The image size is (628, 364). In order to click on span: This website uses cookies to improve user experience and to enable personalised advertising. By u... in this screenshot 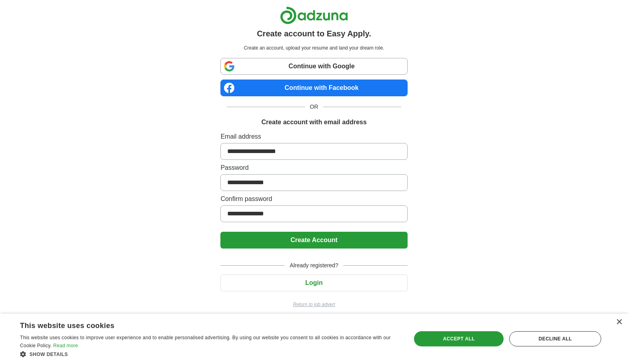, I will do `click(205, 342)`.